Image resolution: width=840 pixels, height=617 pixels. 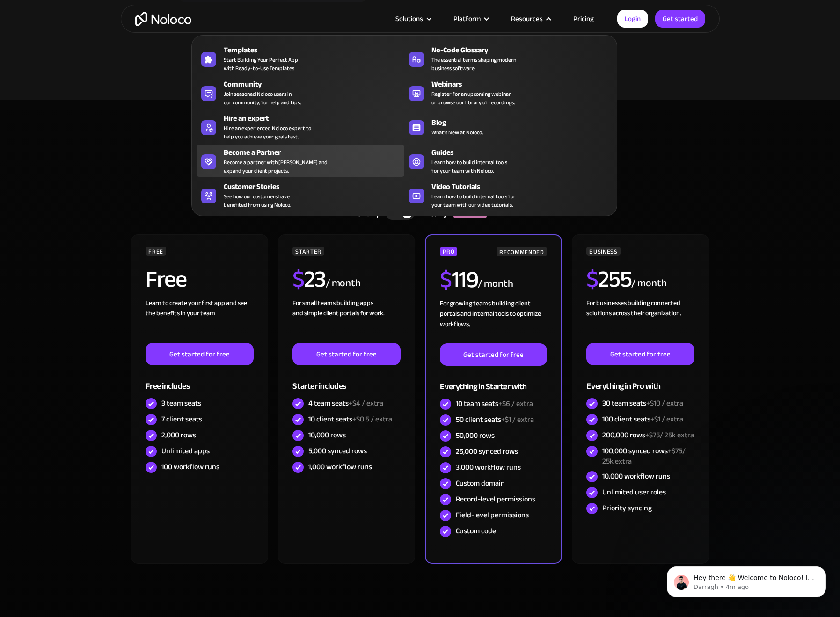 I want to click on div: 30 team seats, so click(x=642, y=403).